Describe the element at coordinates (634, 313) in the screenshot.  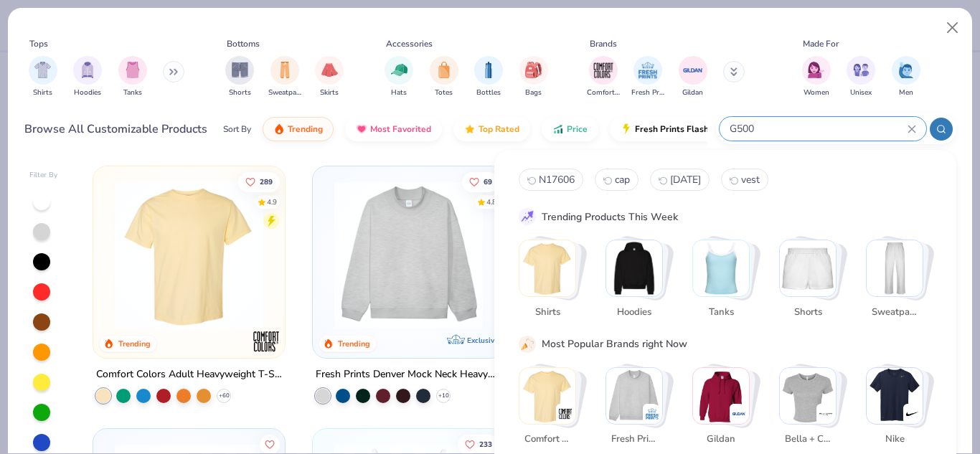
I see `span: Hoodies` at that location.